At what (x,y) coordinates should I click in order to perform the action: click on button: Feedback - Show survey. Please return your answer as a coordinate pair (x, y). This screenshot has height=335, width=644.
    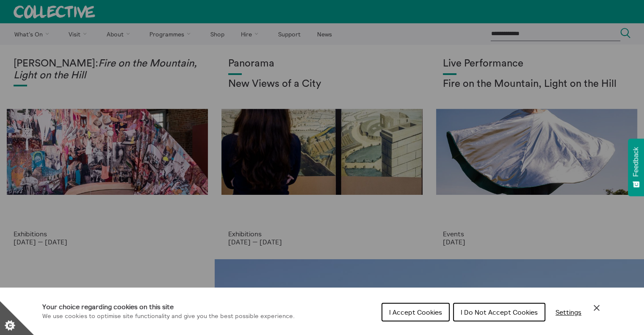
    Looking at the image, I should click on (636, 167).